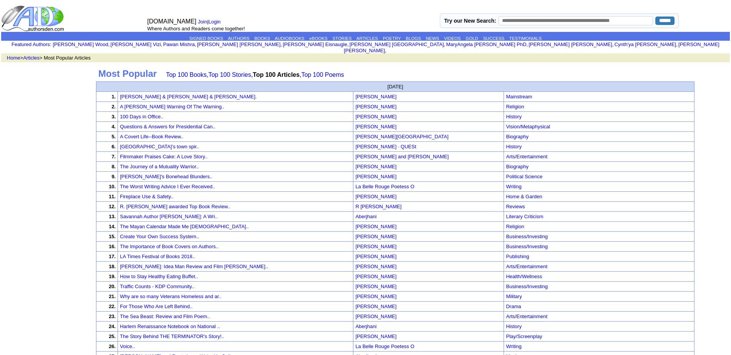 Image resolution: width=731 pixels, height=355 pixels. What do you see at coordinates (112, 246) in the screenshot?
I see `font: 16.` at bounding box center [112, 246].